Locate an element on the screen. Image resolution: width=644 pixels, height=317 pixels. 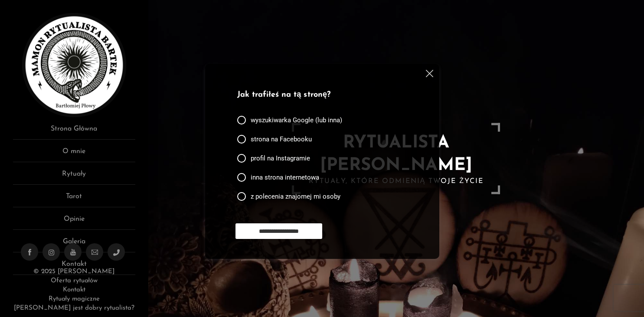
span: strona na Facebooku is located at coordinates (281, 139).